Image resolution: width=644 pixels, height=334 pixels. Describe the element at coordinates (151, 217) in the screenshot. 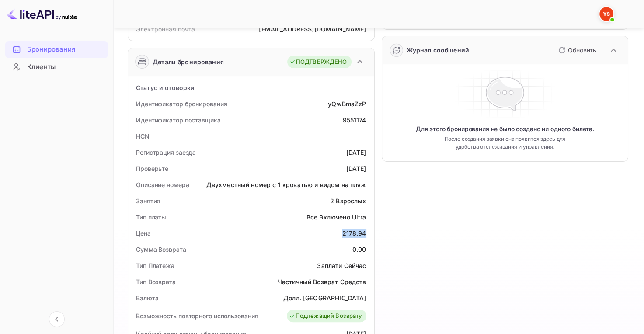

I see `ya-tr-span: Тип платы` at that location.